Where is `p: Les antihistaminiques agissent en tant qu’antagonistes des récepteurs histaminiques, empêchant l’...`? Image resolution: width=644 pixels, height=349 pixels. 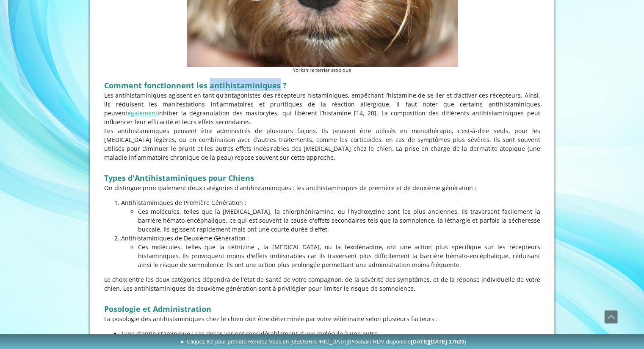 p: Les antihistaminiques agissent en tant qu’antagonistes des récepteurs histaminiques, empêchant l’... is located at coordinates (322, 108).